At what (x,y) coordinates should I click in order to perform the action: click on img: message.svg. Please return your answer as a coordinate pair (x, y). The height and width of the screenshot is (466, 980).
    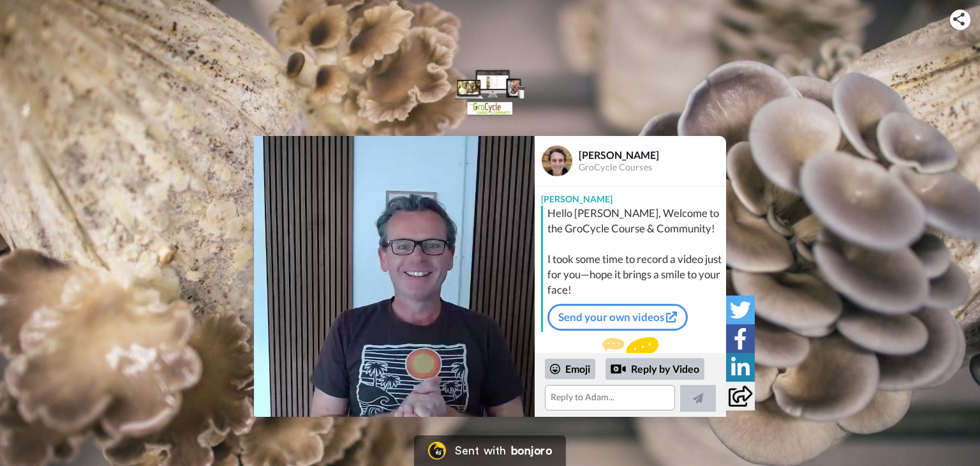
    Looking at the image, I should click on (631, 350).